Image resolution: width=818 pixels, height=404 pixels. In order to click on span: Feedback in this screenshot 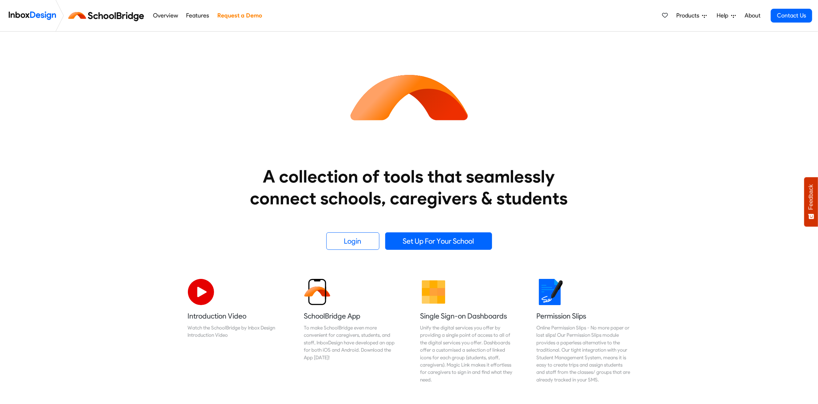, I will do `click(811, 197)`.